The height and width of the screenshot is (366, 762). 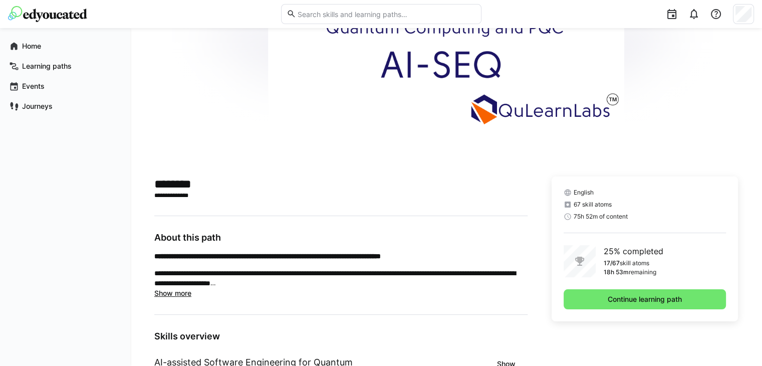 I want to click on input: Search skills and learning paths…, so click(x=386, y=14).